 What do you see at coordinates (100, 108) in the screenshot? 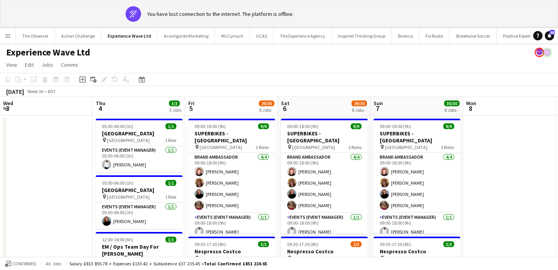
I see `span: 4` at bounding box center [100, 108].